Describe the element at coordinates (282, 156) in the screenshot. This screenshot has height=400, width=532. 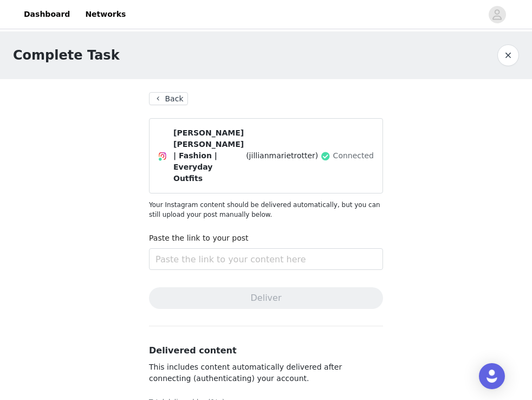
I see `span: (jillianmarietrotter)` at that location.